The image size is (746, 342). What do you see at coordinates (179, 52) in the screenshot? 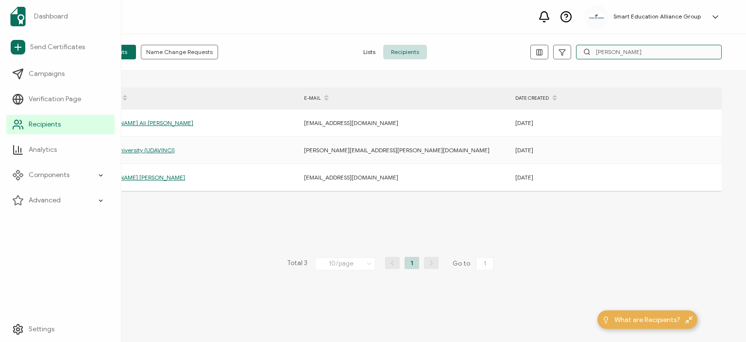
I see `span: Name Change Requests` at bounding box center [179, 52].